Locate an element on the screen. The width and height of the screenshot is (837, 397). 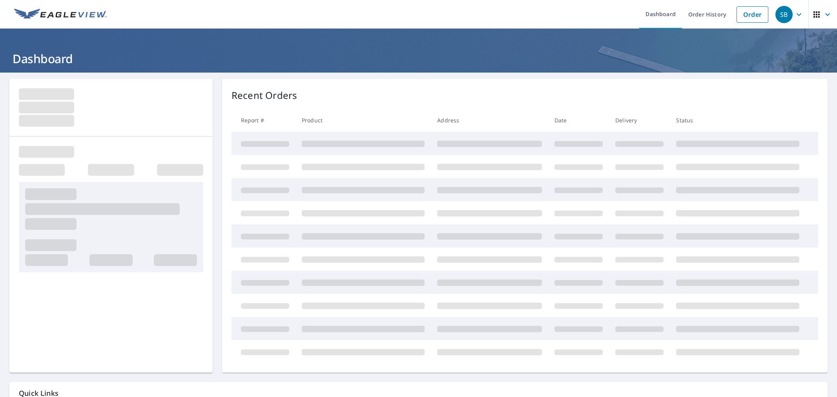
h1: Dashboard is located at coordinates (418, 58).